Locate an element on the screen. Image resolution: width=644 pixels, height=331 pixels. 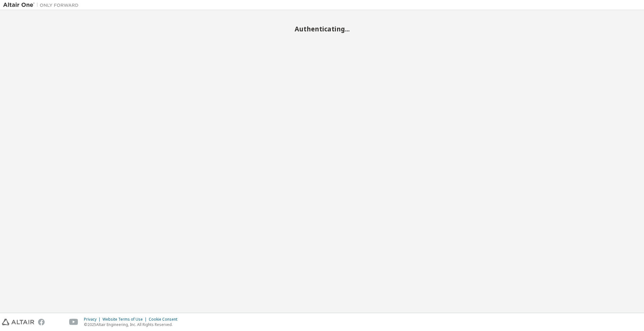
img: altair_logo.svg is located at coordinates (18, 322).